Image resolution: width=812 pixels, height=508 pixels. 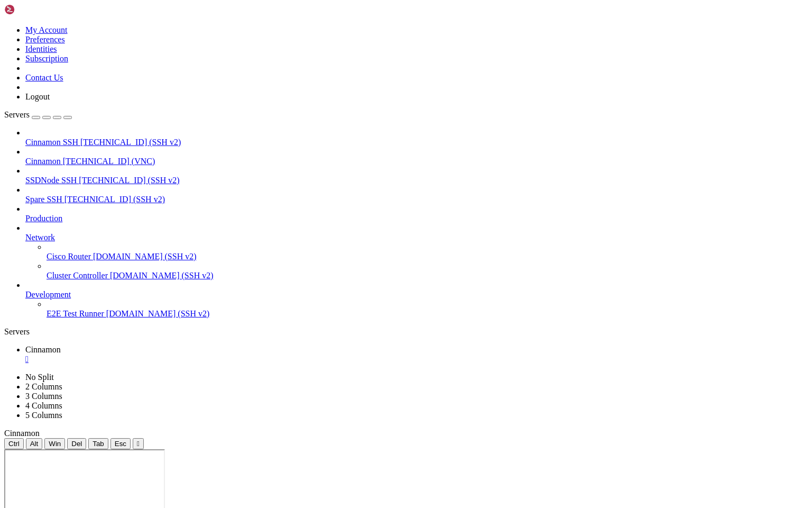 I want to click on a: Preferences, so click(x=45, y=39).